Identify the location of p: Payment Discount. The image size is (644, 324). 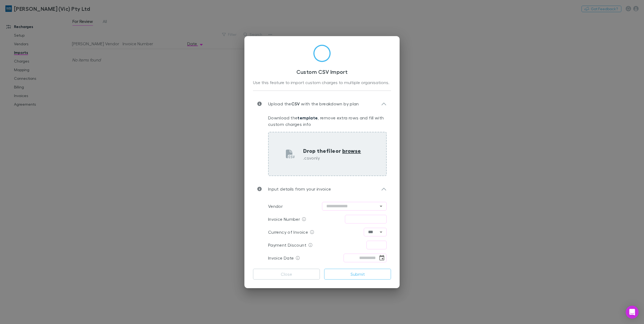
(287, 245).